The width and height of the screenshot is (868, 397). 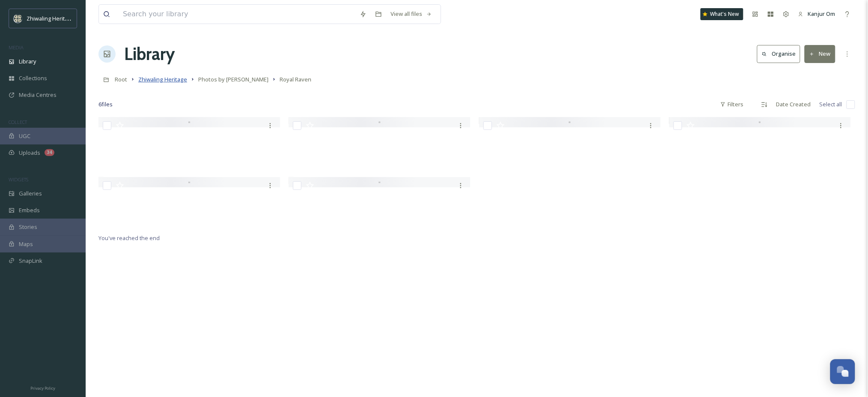 I want to click on span: WIDGETS, so click(x=18, y=179).